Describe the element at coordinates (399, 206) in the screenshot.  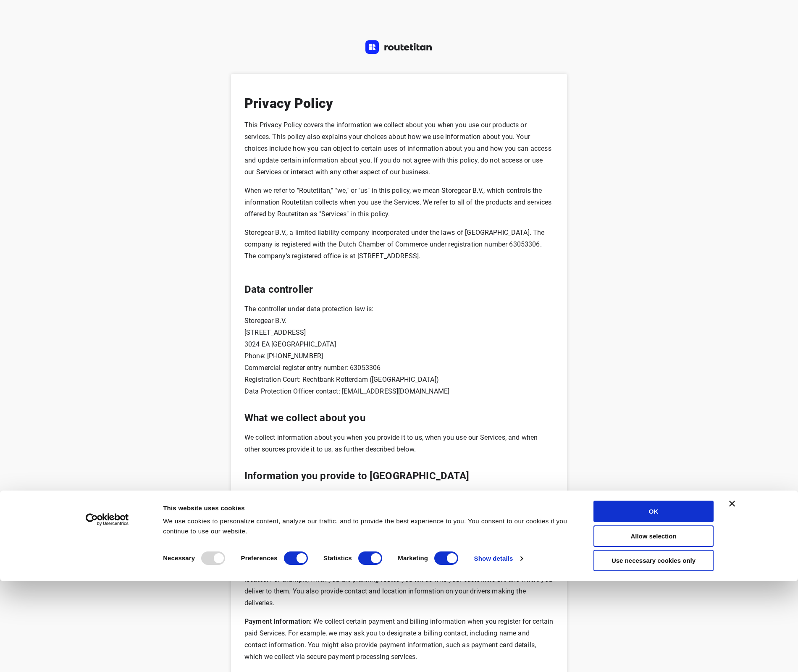
I see `p: When we refer to "Routetitan," "we," or "us" in this policy, we mean Storegear B.V., which contro...` at that location.